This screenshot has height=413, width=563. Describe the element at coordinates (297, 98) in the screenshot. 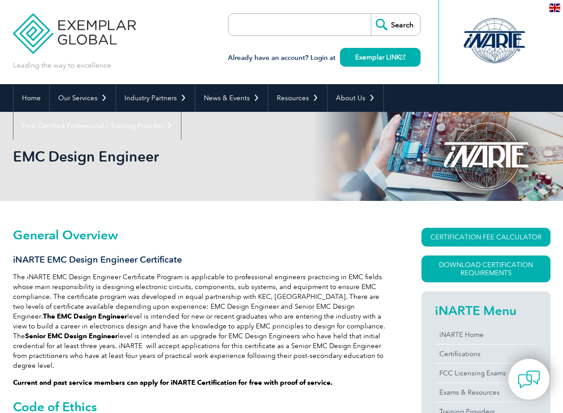

I see `a: Resources` at that location.